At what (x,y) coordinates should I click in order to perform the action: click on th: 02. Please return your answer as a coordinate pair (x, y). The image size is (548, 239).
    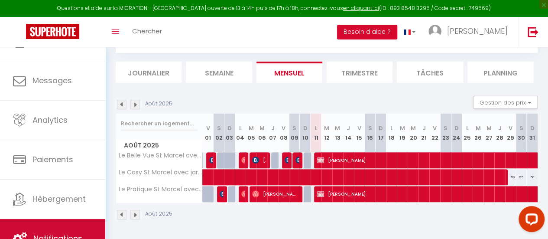
    Looking at the image, I should click on (218, 133).